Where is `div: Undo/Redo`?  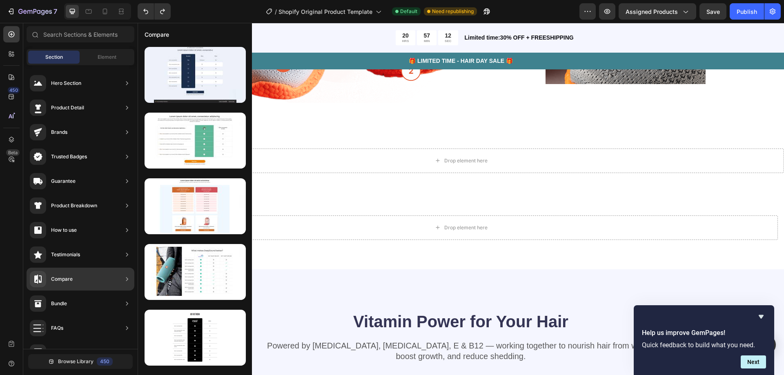
div: Undo/Redo is located at coordinates (154, 11).